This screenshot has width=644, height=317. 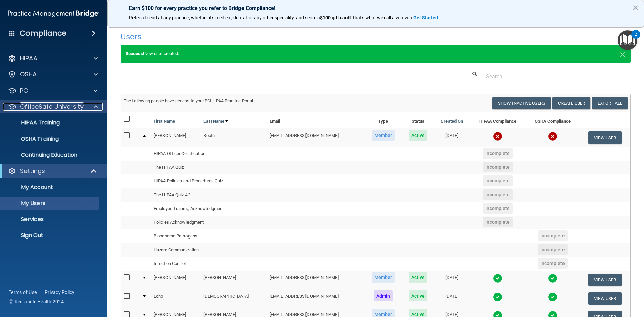 What do you see at coordinates (164, 121) in the screenshot?
I see `a: First Name` at bounding box center [164, 121].